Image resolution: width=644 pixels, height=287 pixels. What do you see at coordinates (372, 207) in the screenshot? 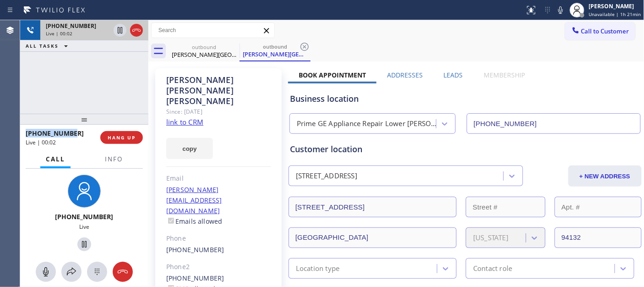
I see `input: Address` at bounding box center [372, 207].